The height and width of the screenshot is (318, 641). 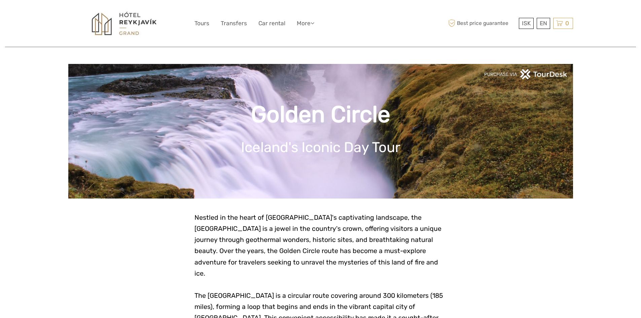 What do you see at coordinates (544, 23) in the screenshot?
I see `div: EN` at bounding box center [544, 23].